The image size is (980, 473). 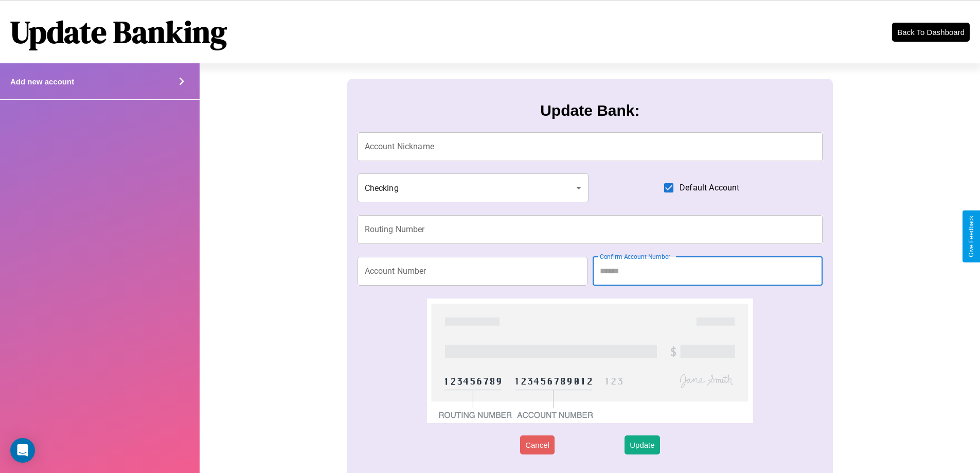 What do you see at coordinates (642, 444) in the screenshot?
I see `button: Update` at bounding box center [642, 444].